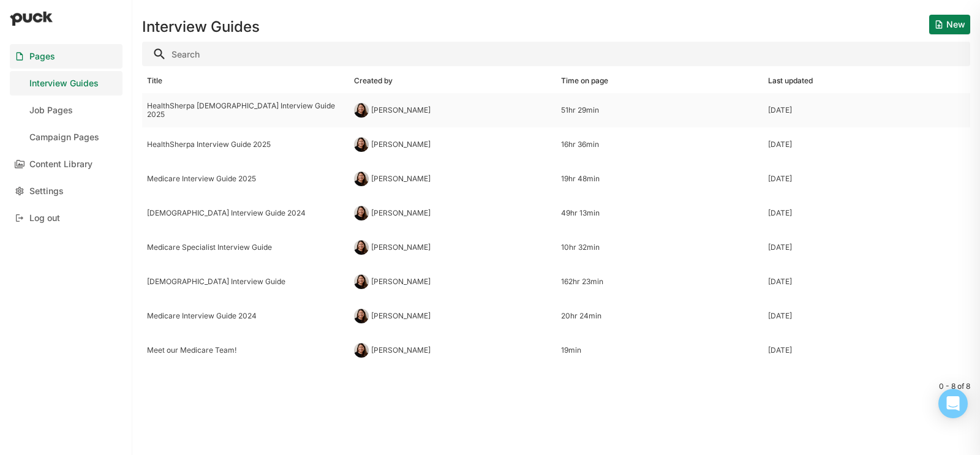 The height and width of the screenshot is (455, 980). Describe the element at coordinates (660, 247) in the screenshot. I see `div: 10hr 32min` at that location.